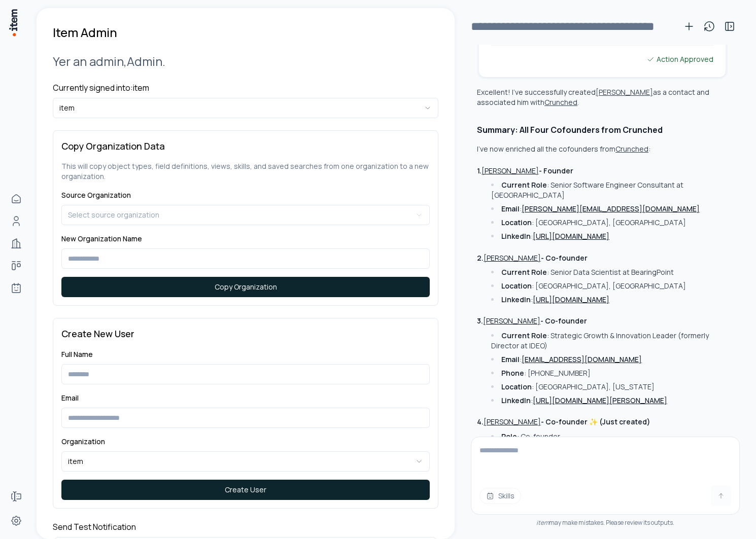 Image resolution: width=756 pixels, height=539 pixels. I want to click on strong: Phone, so click(512, 373).